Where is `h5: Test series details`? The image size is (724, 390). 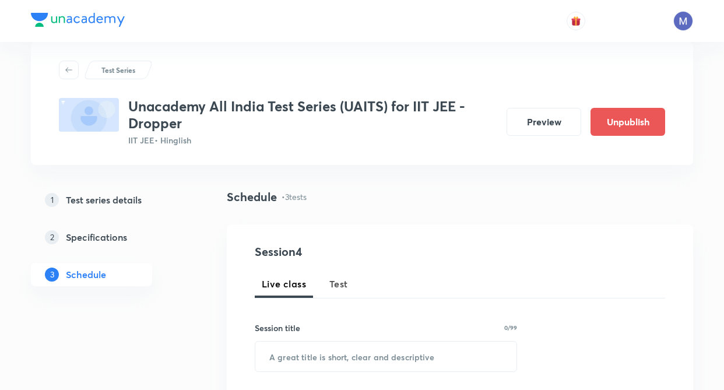 h5: Test series details is located at coordinates (104, 200).